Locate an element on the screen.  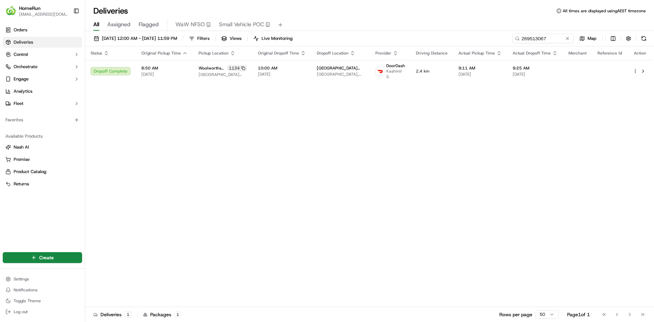
span: Driving Distance is located at coordinates (432, 53).